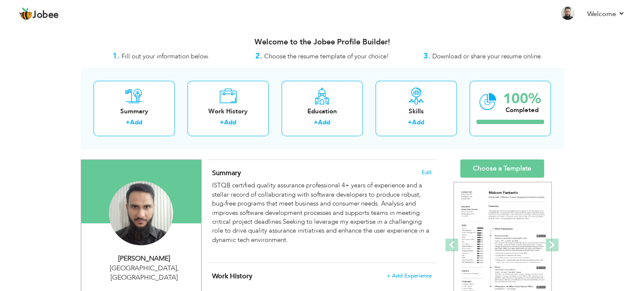 The width and height of the screenshot is (644, 291). What do you see at coordinates (522, 99) in the screenshot?
I see `div: 100%` at bounding box center [522, 99].